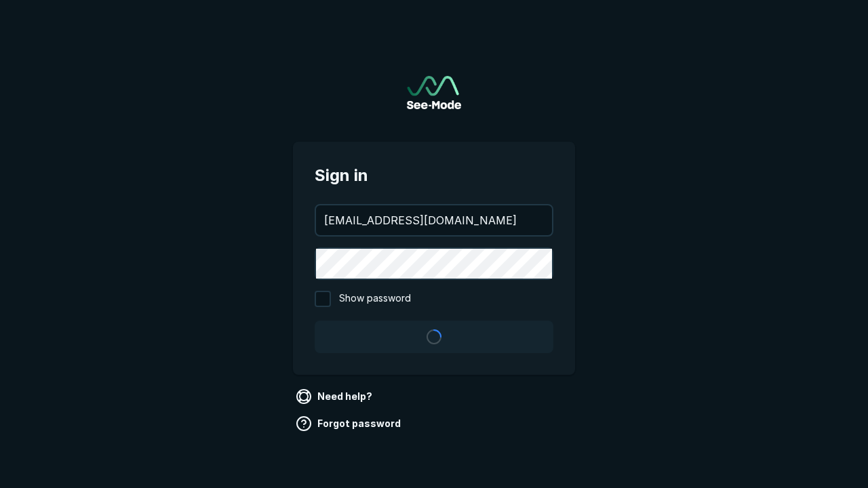 The image size is (868, 488). I want to click on span: Show password, so click(375, 299).